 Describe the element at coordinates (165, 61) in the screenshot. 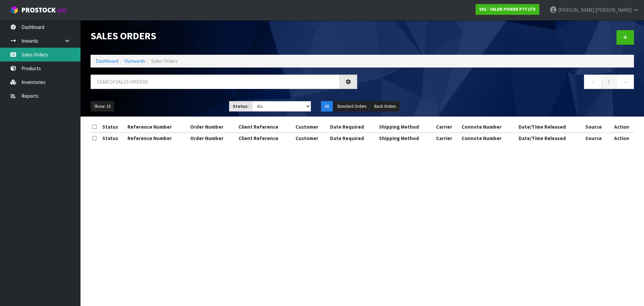

I see `span: Sales Orders` at that location.